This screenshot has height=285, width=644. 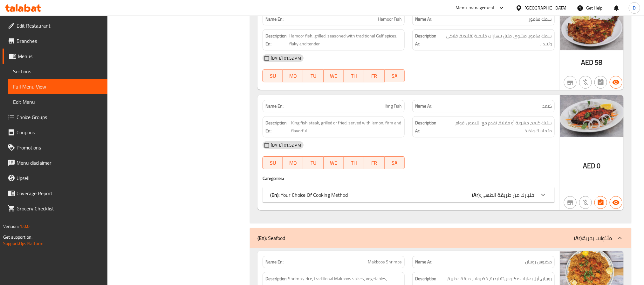 What do you see at coordinates (334, 76) in the screenshot?
I see `span: WE` at bounding box center [334, 76].